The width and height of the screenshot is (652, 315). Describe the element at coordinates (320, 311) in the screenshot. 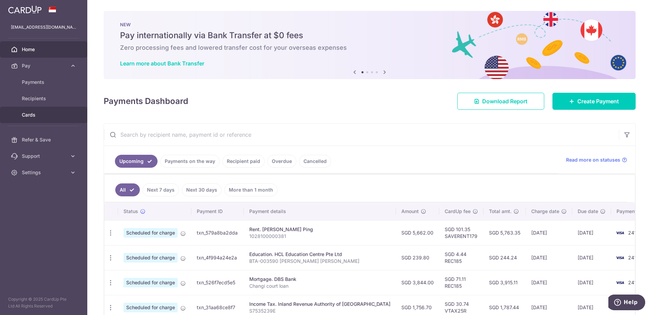

I see `p: S7535239E` at that location.